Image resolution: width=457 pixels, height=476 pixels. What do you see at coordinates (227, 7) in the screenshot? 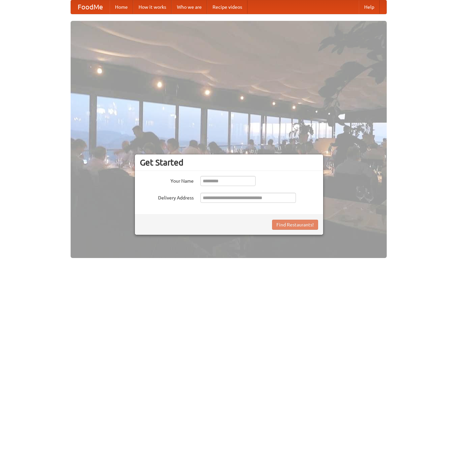
I see `a: Recipe videos` at bounding box center [227, 7].